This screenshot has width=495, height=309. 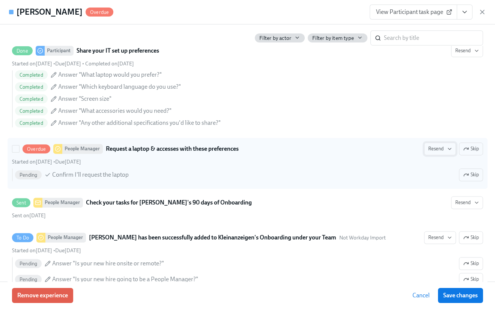 What do you see at coordinates (110, 75) in the screenshot?
I see `span: Answer "What laptop would you prefer?"` at bounding box center [110, 75].